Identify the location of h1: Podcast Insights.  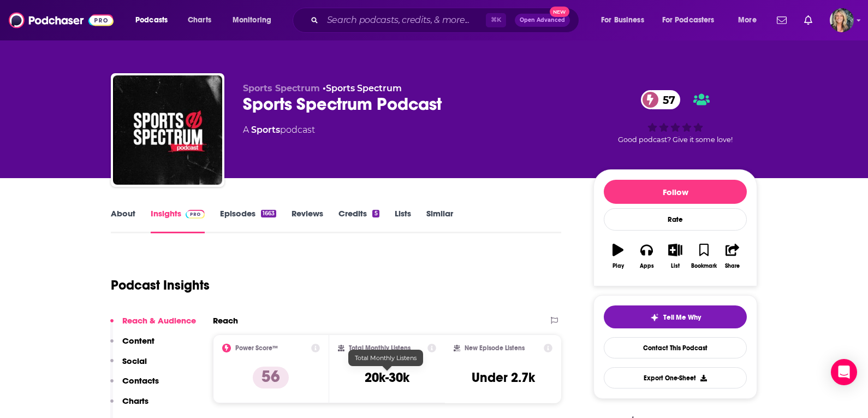
(160, 285).